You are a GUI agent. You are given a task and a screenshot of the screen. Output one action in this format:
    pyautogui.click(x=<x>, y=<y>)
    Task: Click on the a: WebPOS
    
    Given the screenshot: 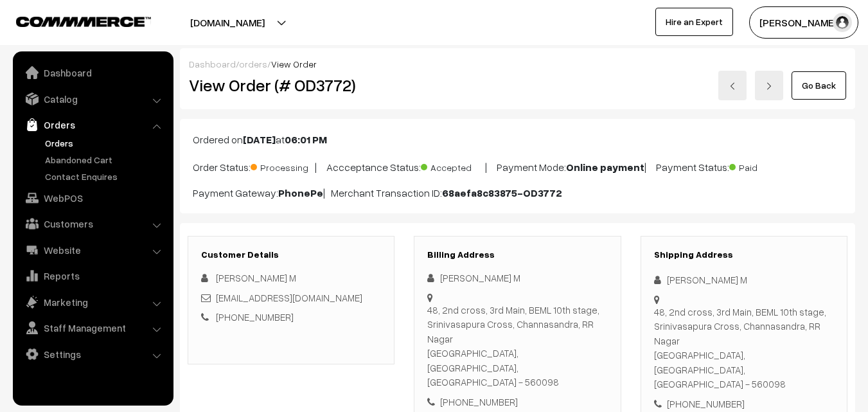 What is the action you would take?
    pyautogui.click(x=93, y=198)
    